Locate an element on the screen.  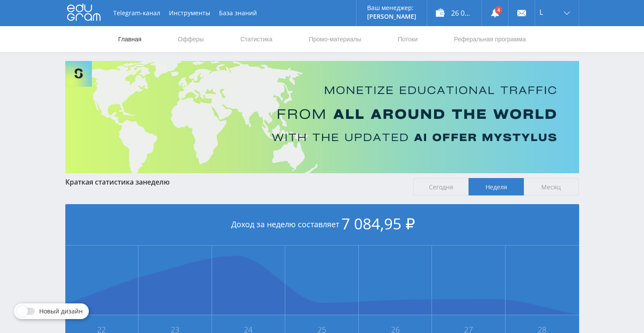
div: Краткая статистика за is located at coordinates (235, 182).